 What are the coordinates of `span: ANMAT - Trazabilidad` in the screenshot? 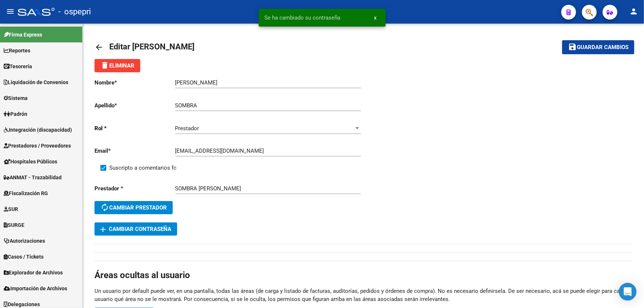 It's located at (32, 177).